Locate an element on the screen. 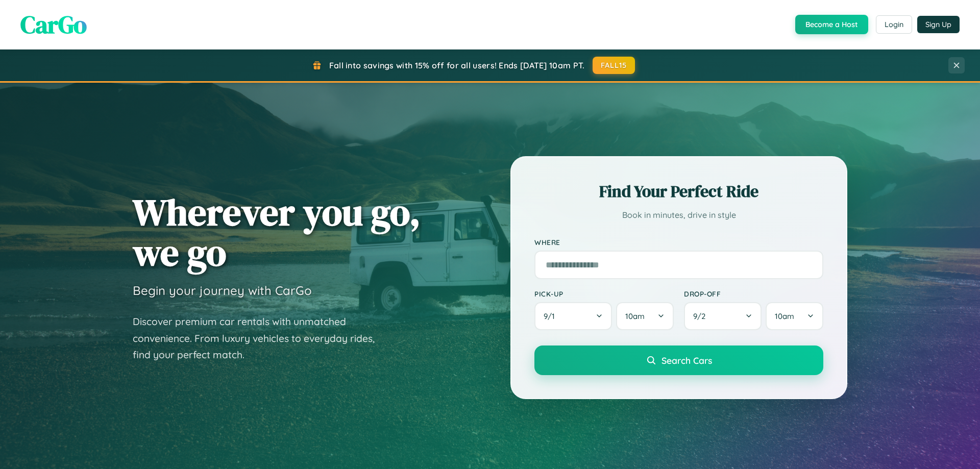 The height and width of the screenshot is (469, 980). button: 9/1 is located at coordinates (573, 316).